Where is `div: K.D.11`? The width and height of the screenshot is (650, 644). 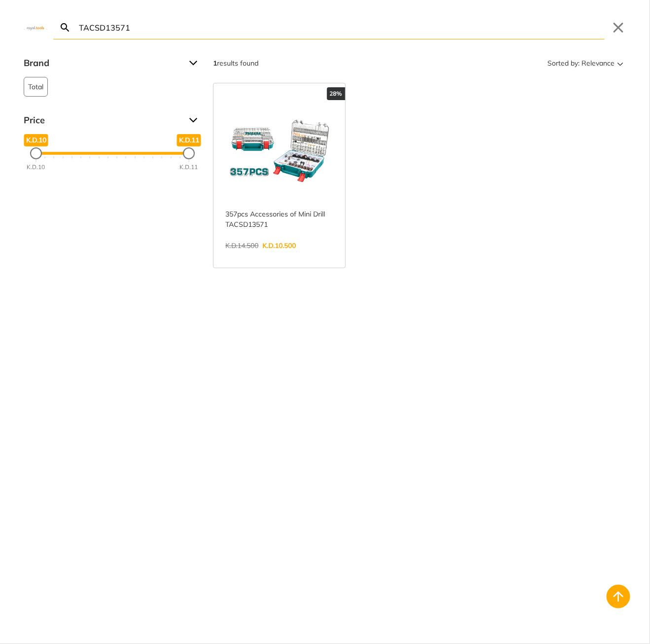
div: K.D.11 is located at coordinates (189, 167).